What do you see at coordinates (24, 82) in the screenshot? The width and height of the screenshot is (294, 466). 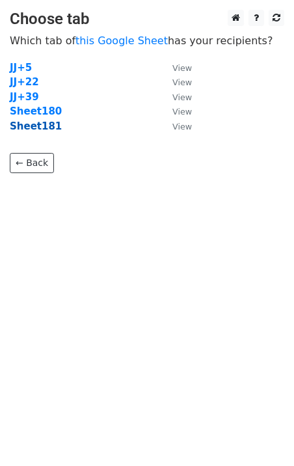 I see `strong: JJ+22` at bounding box center [24, 82].